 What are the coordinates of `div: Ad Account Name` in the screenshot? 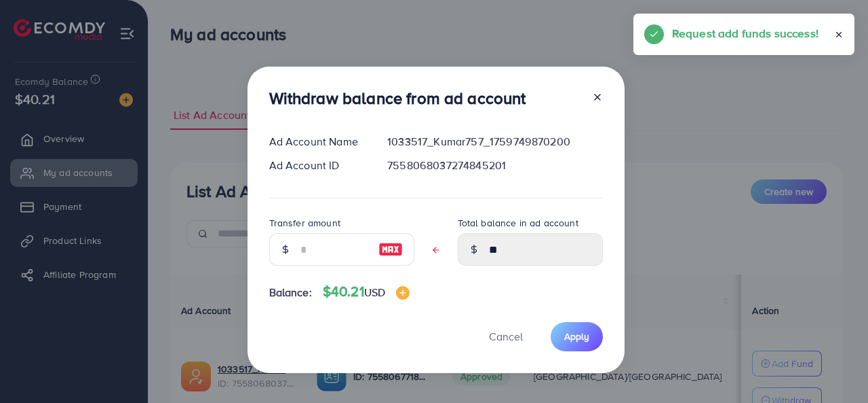 It's located at (318, 141).